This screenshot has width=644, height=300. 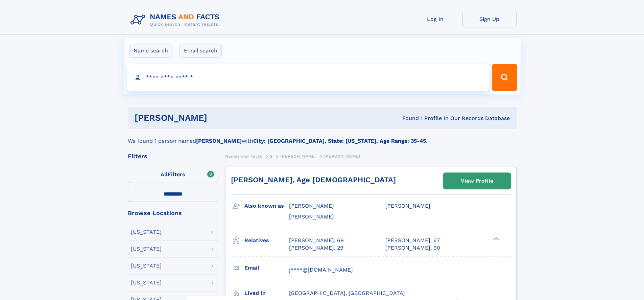 What do you see at coordinates (436, 19) in the screenshot?
I see `a: Log In` at bounding box center [436, 19].